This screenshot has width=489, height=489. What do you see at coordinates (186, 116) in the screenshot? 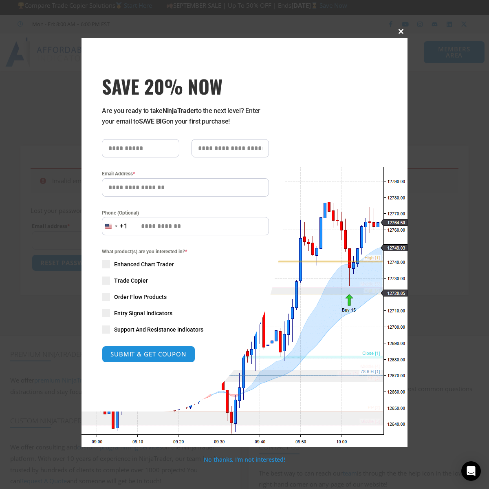
I see `p: Are you ready to take to the next level? Enter your email to on your first purchase!` at bounding box center [186, 116].